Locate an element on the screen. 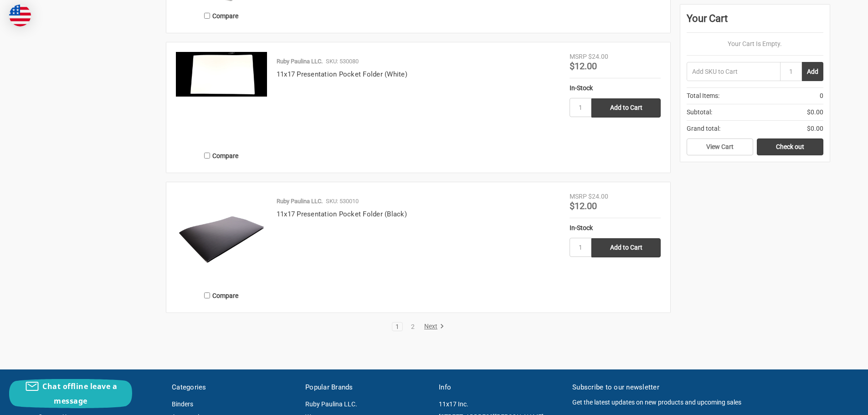 The height and width of the screenshot is (415, 868). span: Total Items: is located at coordinates (704, 96).